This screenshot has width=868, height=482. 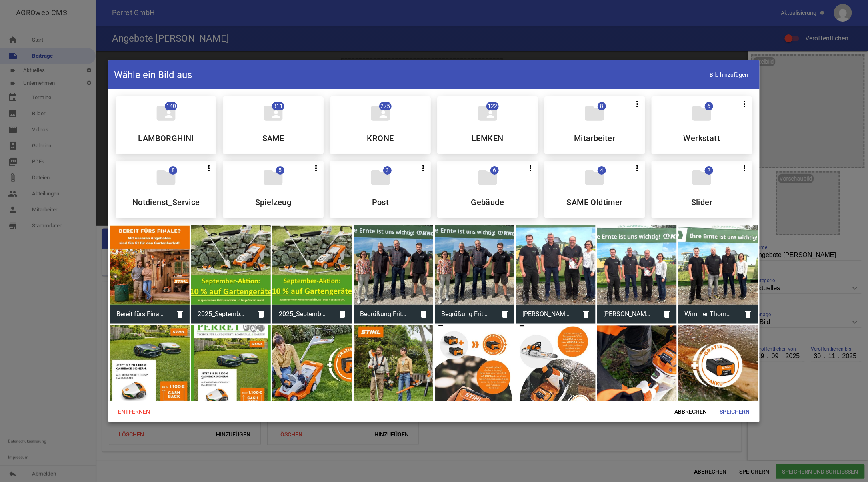 What do you see at coordinates (702, 125) in the screenshot?
I see `div: Werkstatt` at bounding box center [702, 125].